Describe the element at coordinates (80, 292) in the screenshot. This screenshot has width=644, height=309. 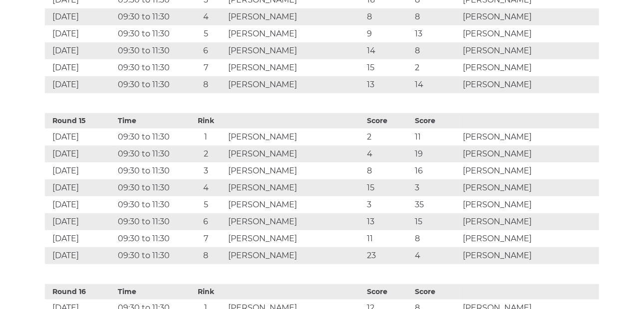
I see `th: Round 16` at that location.